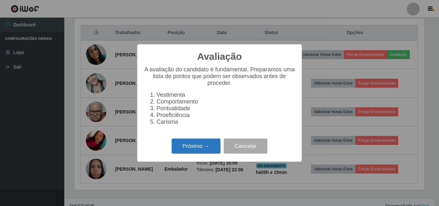 The image size is (439, 206). I want to click on h2: Avaliação, so click(220, 57).